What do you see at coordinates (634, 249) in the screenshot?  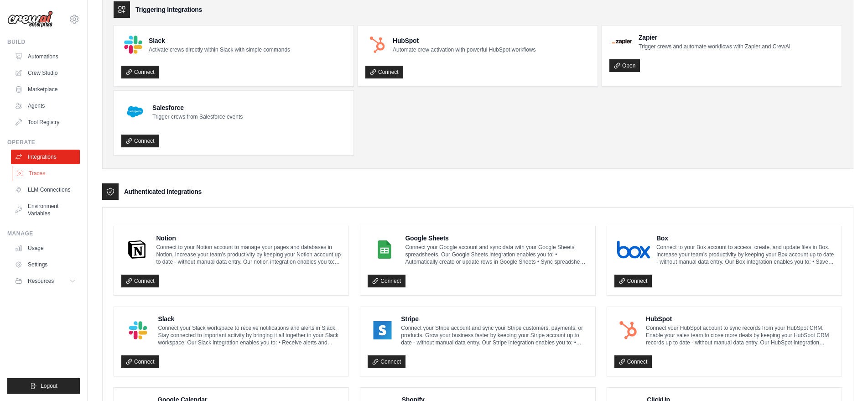 I see `img: Box Logo` at bounding box center [634, 249].